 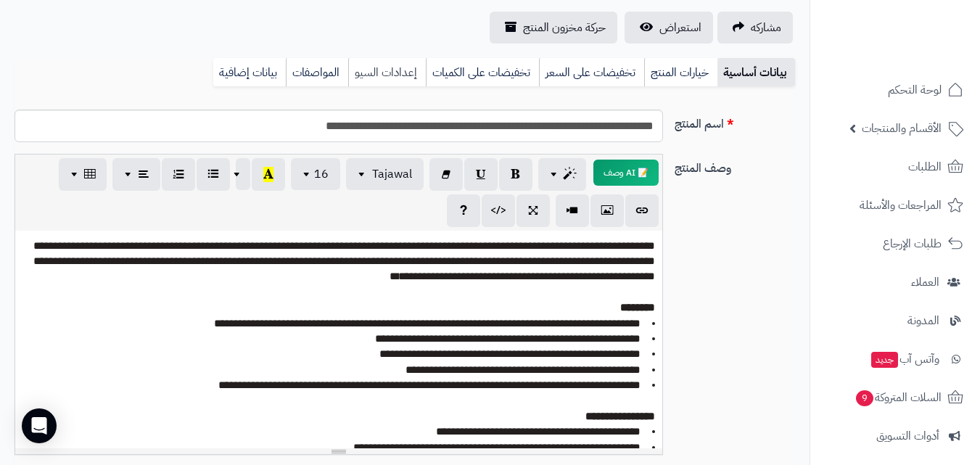 I want to click on span: 16, so click(x=321, y=174).